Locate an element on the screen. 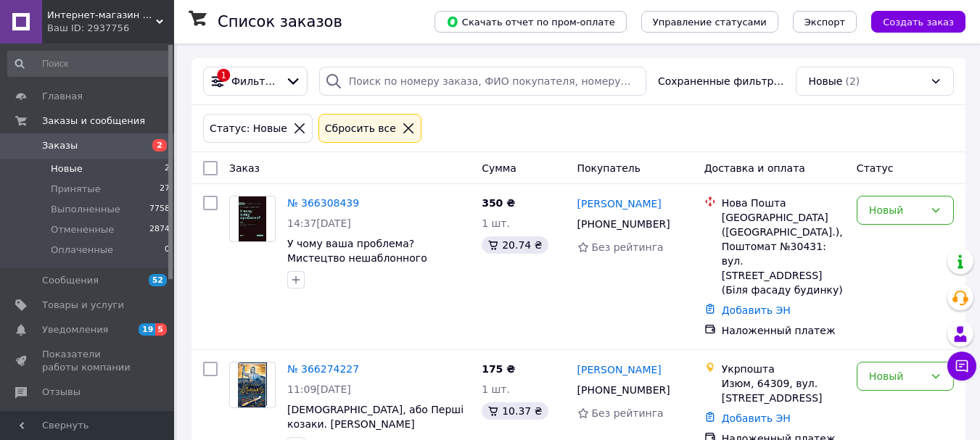  span: Статус is located at coordinates (875, 168).